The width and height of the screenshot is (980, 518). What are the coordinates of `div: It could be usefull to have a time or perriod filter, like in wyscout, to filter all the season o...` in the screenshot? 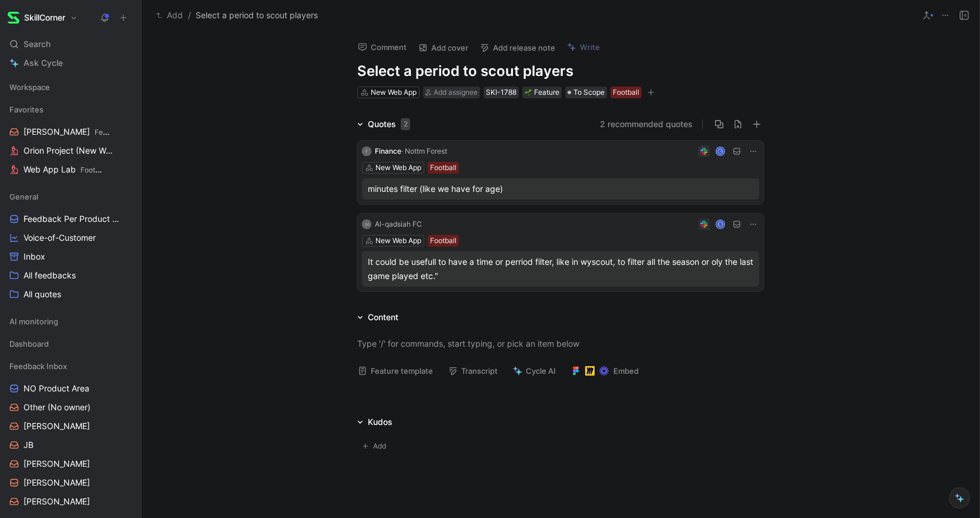 It's located at (561, 269).